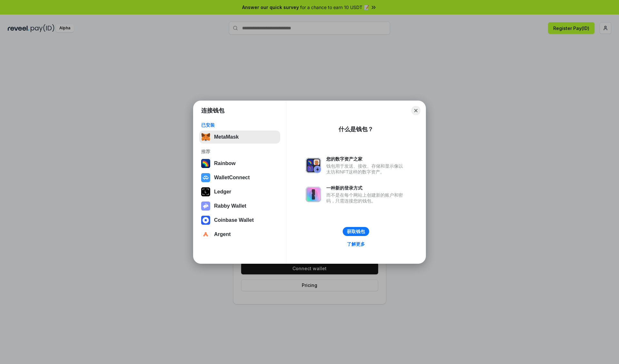 The image size is (619, 364). Describe the element at coordinates (223, 234) in the screenshot. I see `div: Argent` at that location.